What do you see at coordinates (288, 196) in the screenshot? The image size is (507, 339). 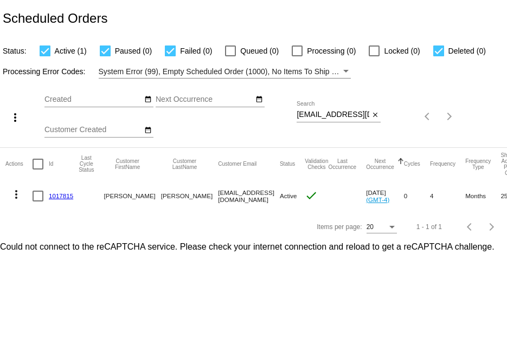 I see `span: Active` at bounding box center [288, 196].